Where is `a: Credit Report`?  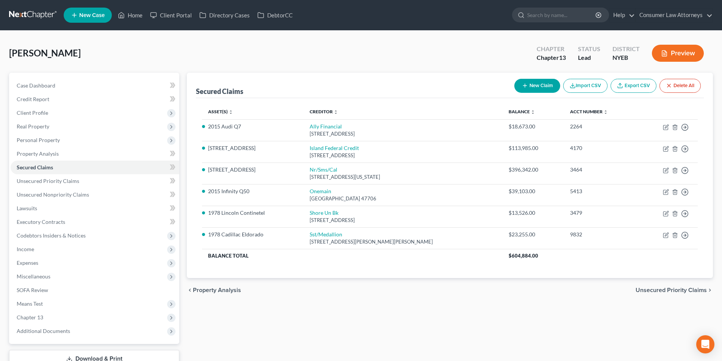 a: Credit Report is located at coordinates (95, 99).